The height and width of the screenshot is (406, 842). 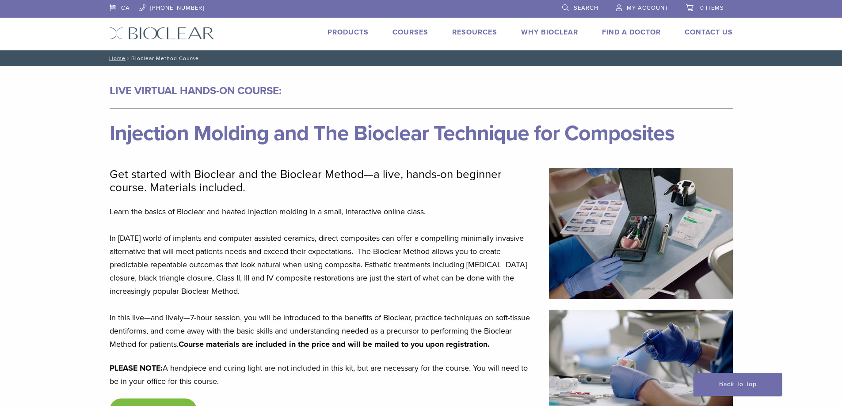 What do you see at coordinates (348, 32) in the screenshot?
I see `a: Products` at bounding box center [348, 32].